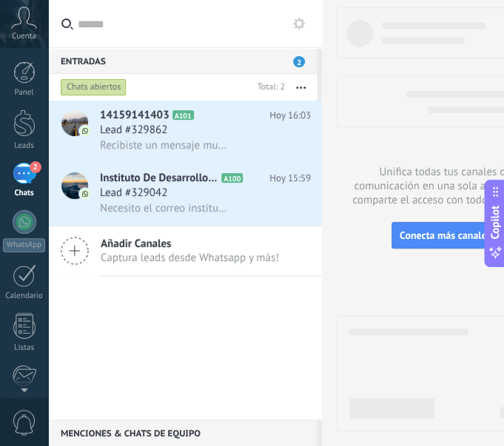 This screenshot has height=446, width=504. Describe the element at coordinates (25, 296) in the screenshot. I see `div: Calendario` at that location.